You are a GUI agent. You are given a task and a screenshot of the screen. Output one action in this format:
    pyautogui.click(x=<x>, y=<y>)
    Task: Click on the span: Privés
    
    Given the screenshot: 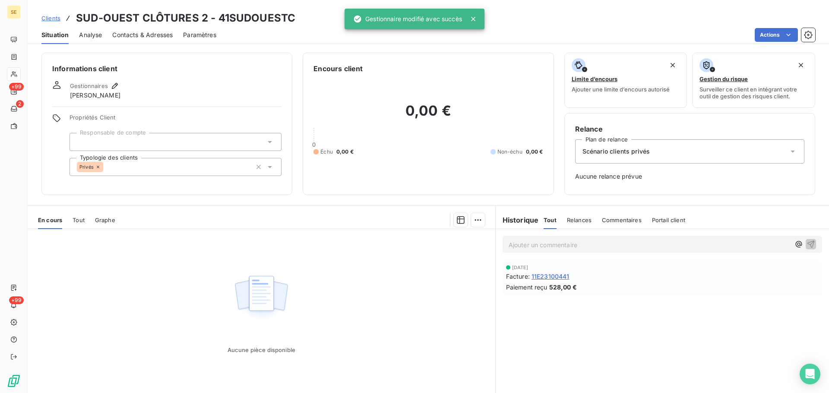 What is the action you would take?
    pyautogui.click(x=86, y=167)
    